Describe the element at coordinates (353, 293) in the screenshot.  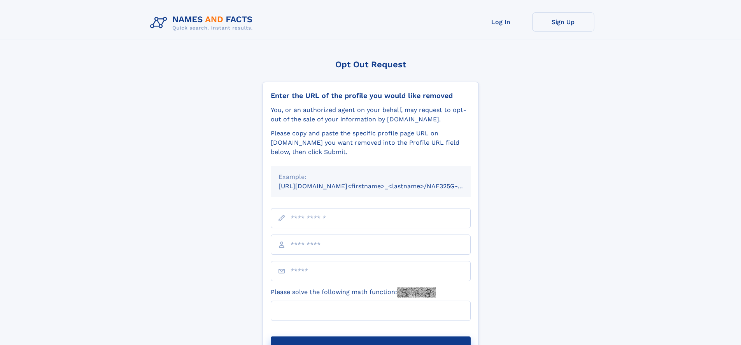
I see `label: Please solve the following math function:` at that location.